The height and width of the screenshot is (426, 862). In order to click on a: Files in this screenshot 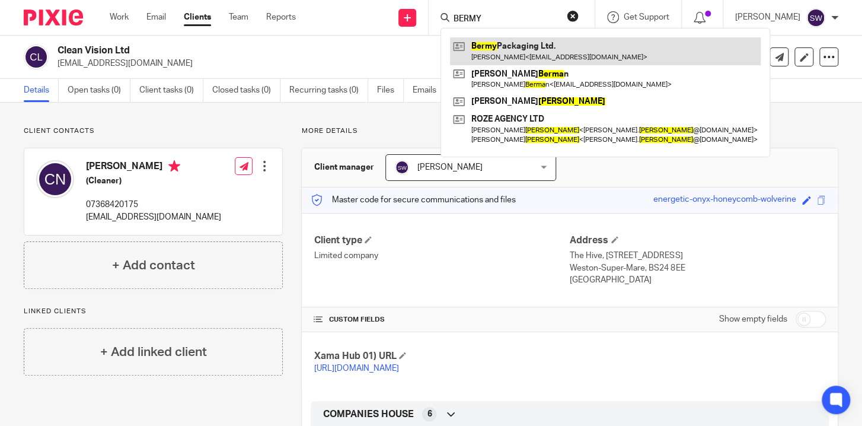, I will do `click(390, 90)`.